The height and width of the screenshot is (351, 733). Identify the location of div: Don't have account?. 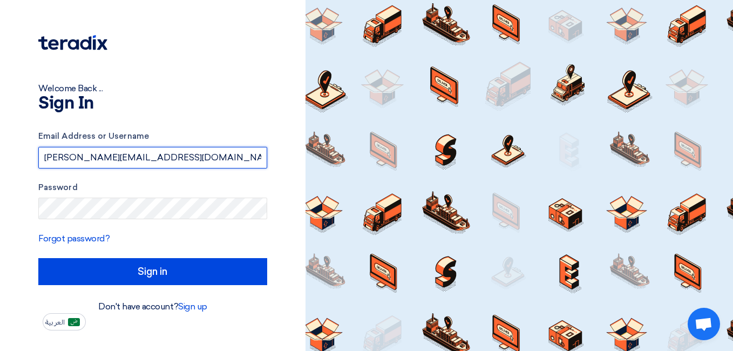
(153, 306).